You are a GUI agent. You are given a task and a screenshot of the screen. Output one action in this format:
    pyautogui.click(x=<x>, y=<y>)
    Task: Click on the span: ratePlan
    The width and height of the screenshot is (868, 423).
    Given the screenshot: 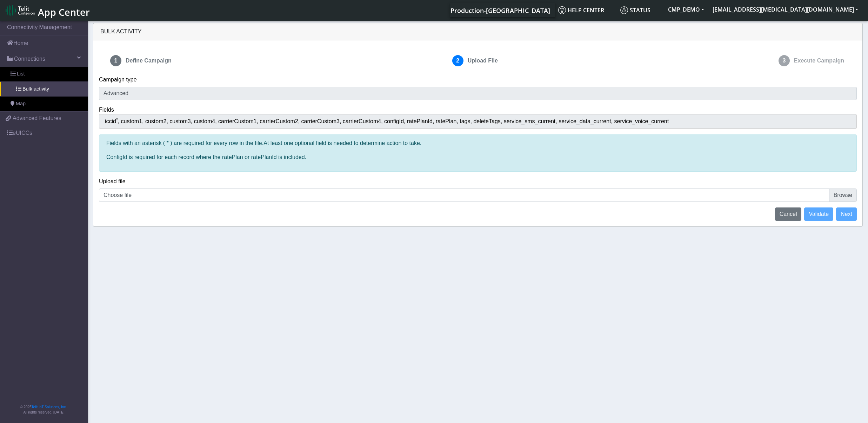 What is the action you would take?
    pyautogui.click(x=448, y=121)
    